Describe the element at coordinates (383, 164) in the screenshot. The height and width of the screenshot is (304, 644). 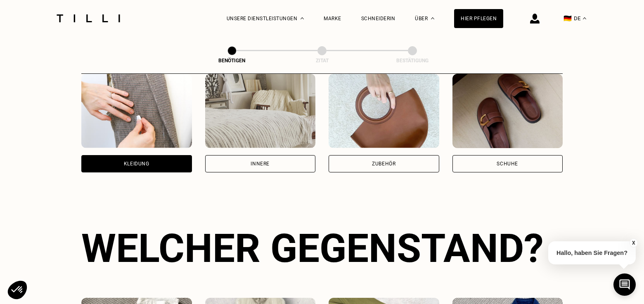
I see `div: Zubehör` at that location.